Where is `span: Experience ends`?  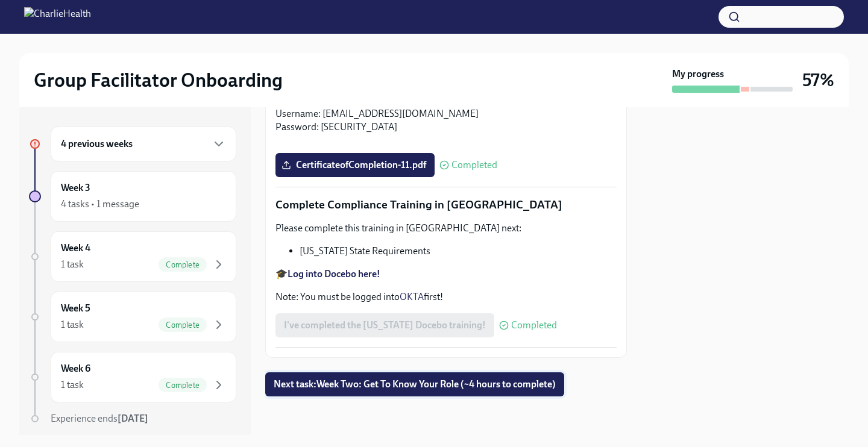
span: Experience ends is located at coordinates (100, 418).